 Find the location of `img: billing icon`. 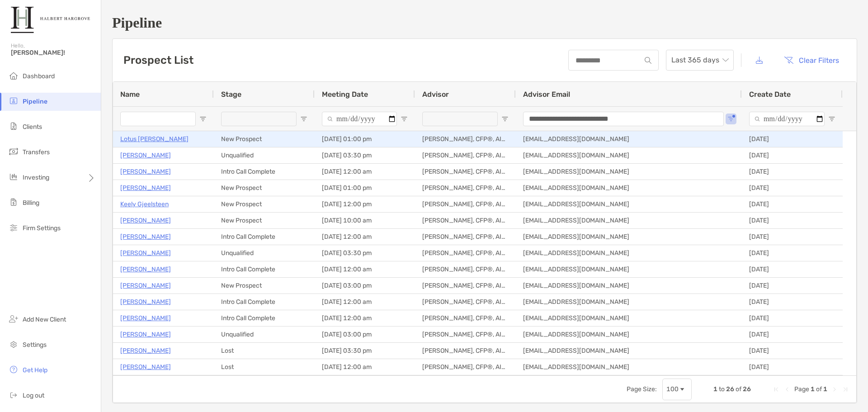

img: billing icon is located at coordinates (14, 202).